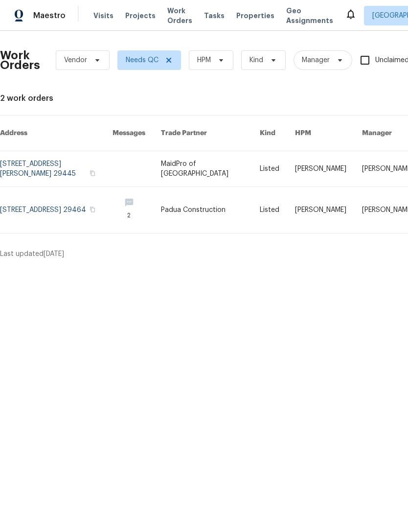 The height and width of the screenshot is (532, 408). What do you see at coordinates (270, 133) in the screenshot?
I see `th: Kind` at bounding box center [270, 133].